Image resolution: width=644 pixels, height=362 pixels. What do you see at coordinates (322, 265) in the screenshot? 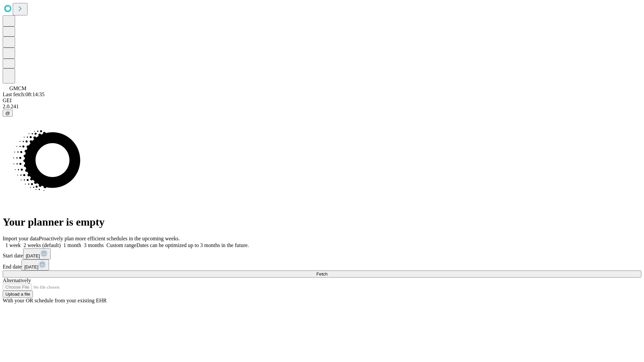
I see `div: End date` at bounding box center [322, 265].